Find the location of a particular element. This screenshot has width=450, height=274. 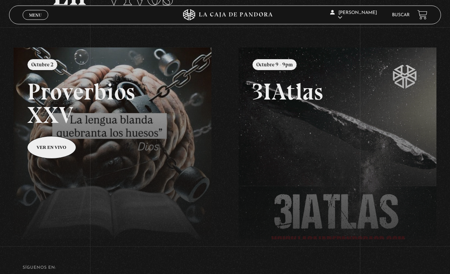

a: View your shopping cart is located at coordinates (422, 15).